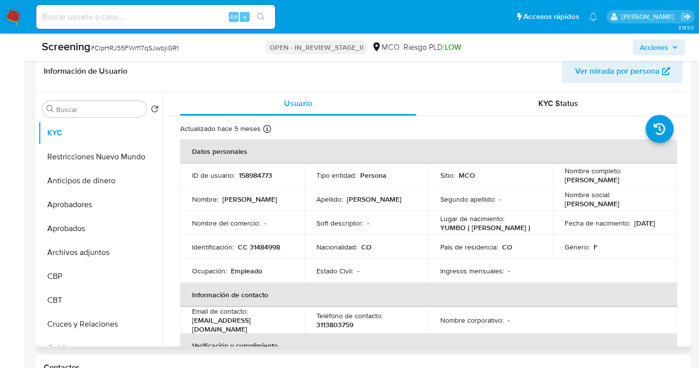  What do you see at coordinates (226, 223) in the screenshot?
I see `p: Nombre del comercio :` at bounding box center [226, 223].